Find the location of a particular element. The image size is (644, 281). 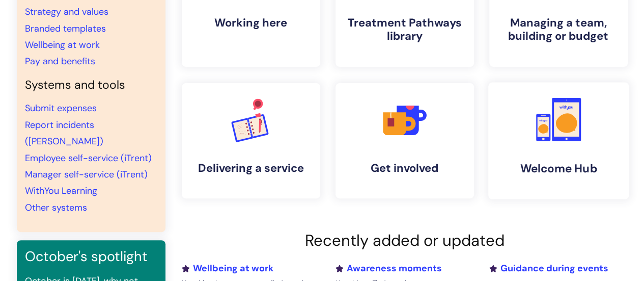

a: Awareness moments is located at coordinates (389, 268).